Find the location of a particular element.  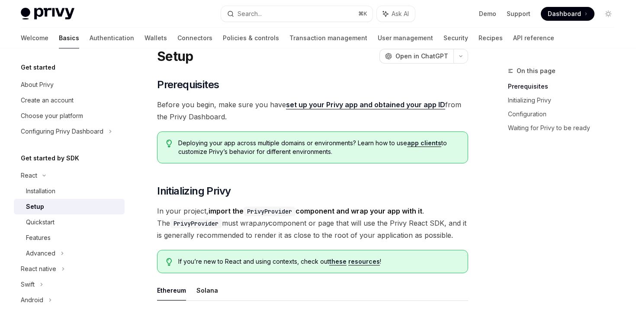

span: Prerequisites is located at coordinates (188, 85).